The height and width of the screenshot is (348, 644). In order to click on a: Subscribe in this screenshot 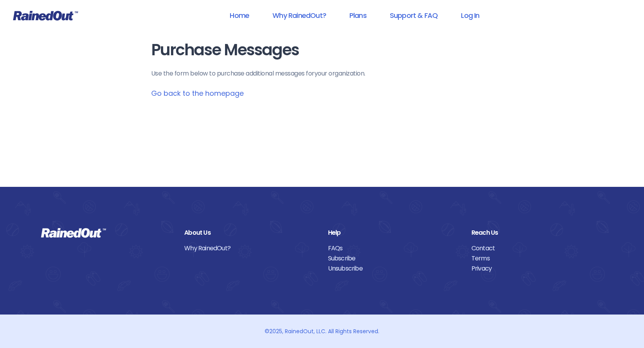, I will do `click(394, 258)`.